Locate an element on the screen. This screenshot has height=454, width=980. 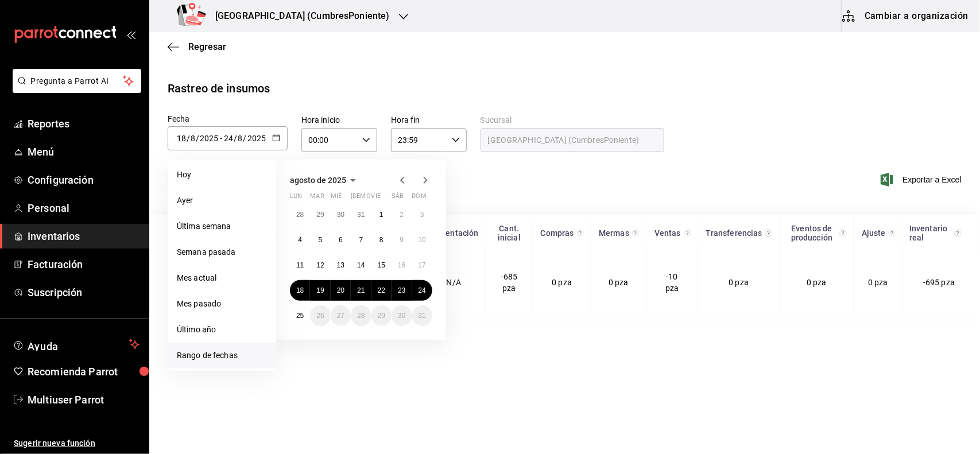
abbr: domingo is located at coordinates (419, 198).